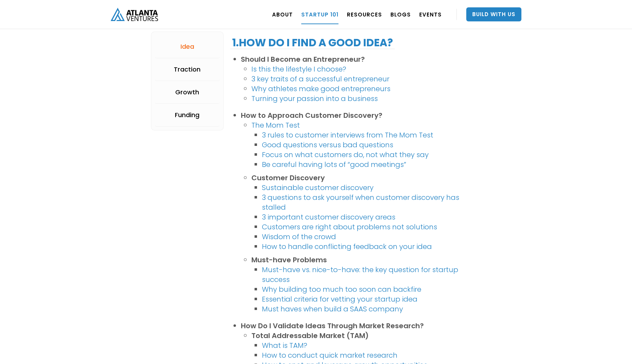 The image size is (632, 364). I want to click on a: RESOURCES, so click(364, 14).